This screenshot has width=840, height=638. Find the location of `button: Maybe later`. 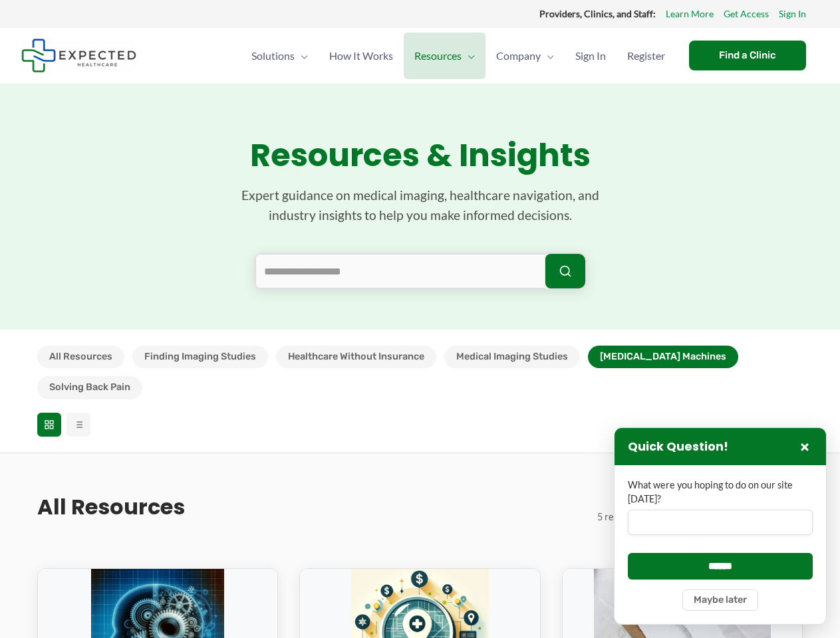

button: Maybe later is located at coordinates (721, 600).